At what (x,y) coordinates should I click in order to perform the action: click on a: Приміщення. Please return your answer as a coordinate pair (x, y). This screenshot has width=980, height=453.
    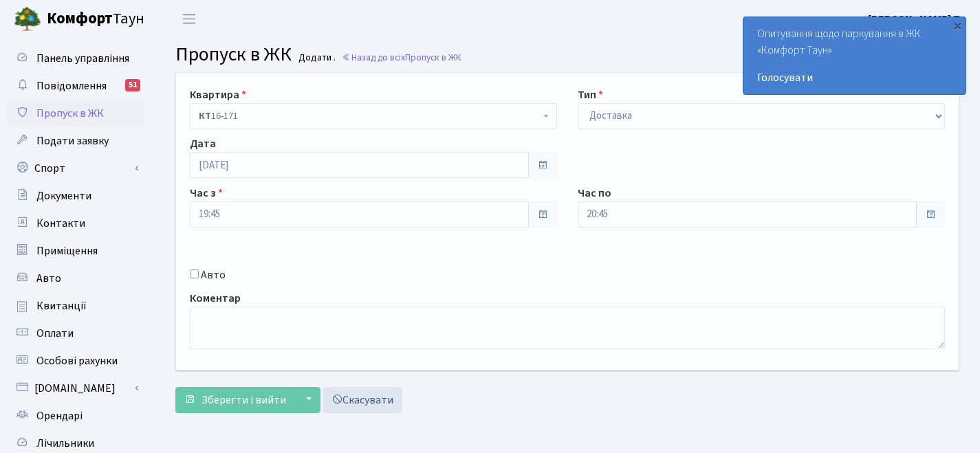
    Looking at the image, I should click on (76, 251).